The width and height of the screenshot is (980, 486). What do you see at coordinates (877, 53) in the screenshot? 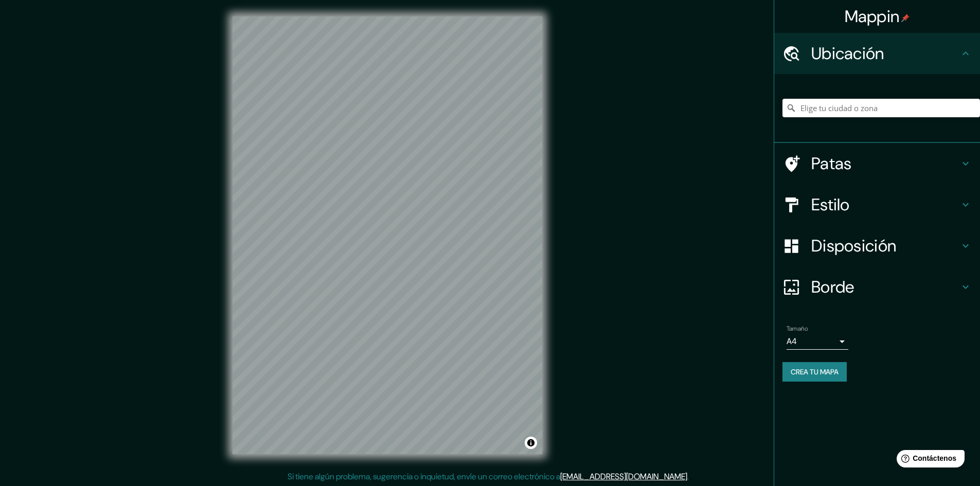
I see `div: Ubicación` at bounding box center [877, 53].